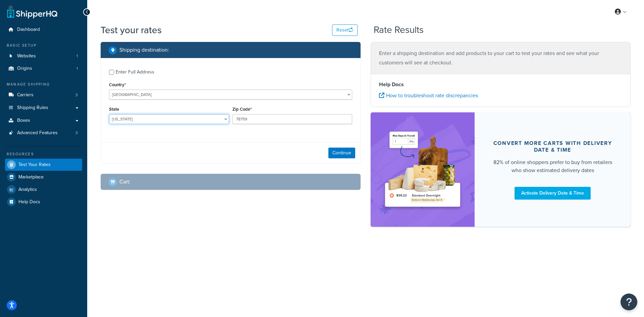 The height and width of the screenshot is (317, 644). I want to click on li: Marketplace, so click(44, 177).